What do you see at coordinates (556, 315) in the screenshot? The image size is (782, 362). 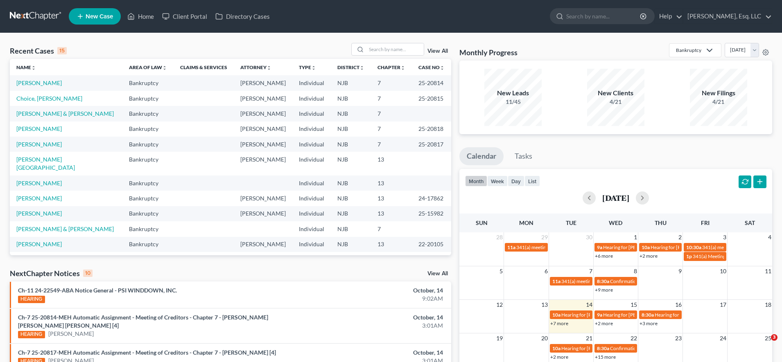 I see `span: 10a` at bounding box center [556, 315].